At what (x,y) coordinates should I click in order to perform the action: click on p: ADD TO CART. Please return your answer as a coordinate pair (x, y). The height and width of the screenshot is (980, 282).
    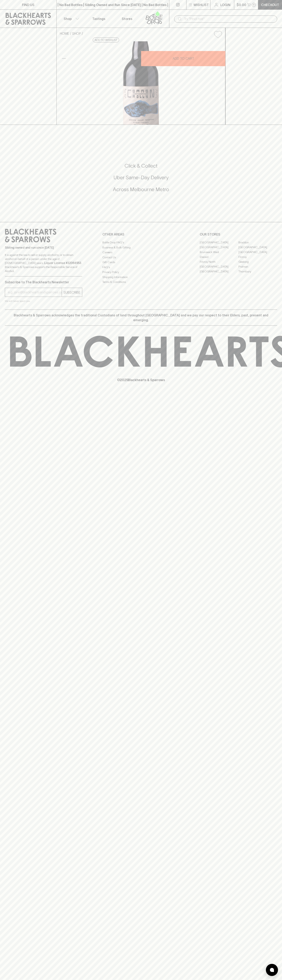
    Looking at the image, I should click on (184, 58).